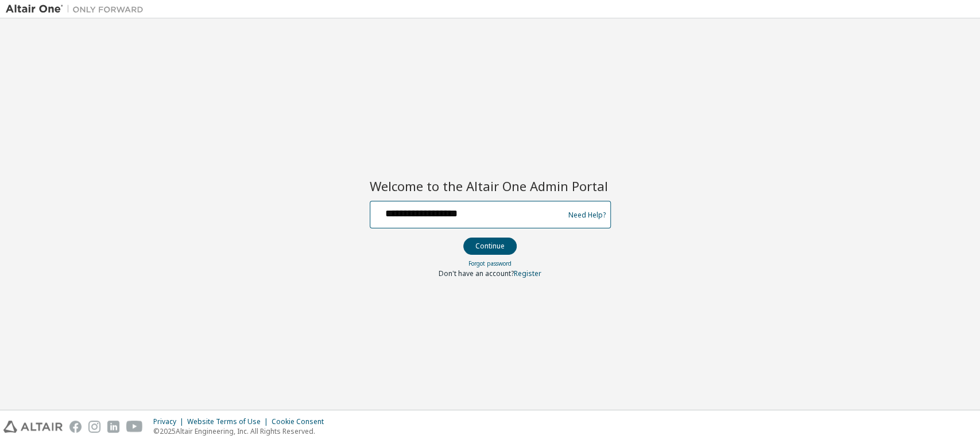  What do you see at coordinates (78, 9) in the screenshot?
I see `img: Altair One` at bounding box center [78, 9].